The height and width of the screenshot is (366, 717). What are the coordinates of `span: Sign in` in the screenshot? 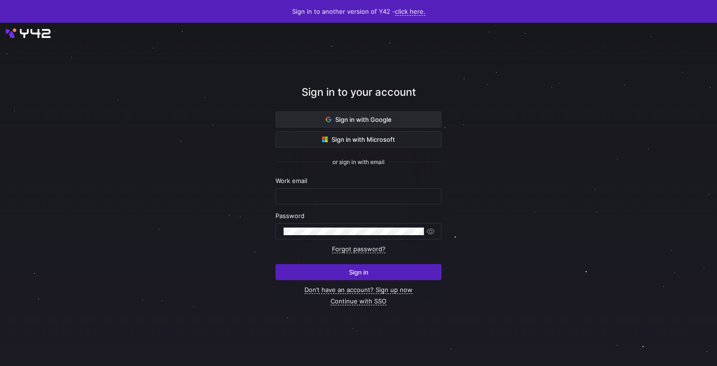 It's located at (359, 272).